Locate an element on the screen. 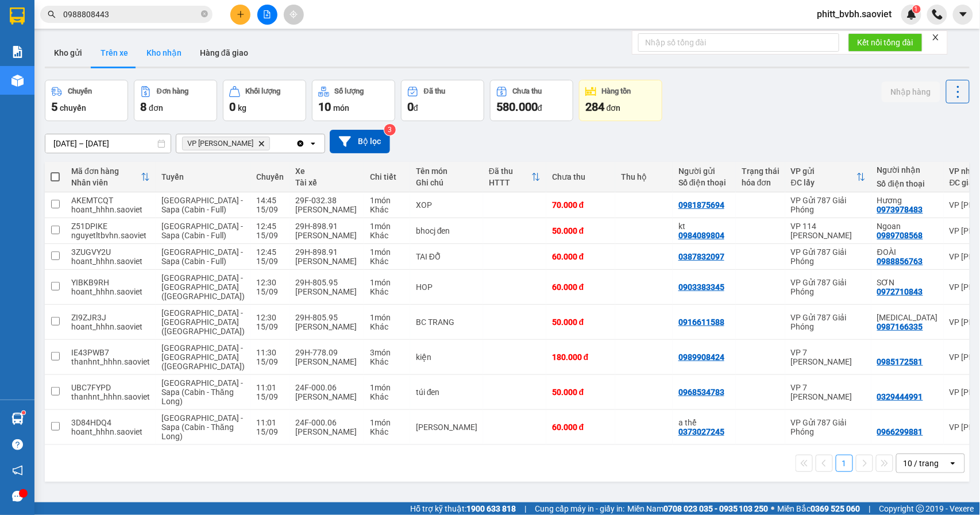  img: logo-vxr is located at coordinates (17, 16).